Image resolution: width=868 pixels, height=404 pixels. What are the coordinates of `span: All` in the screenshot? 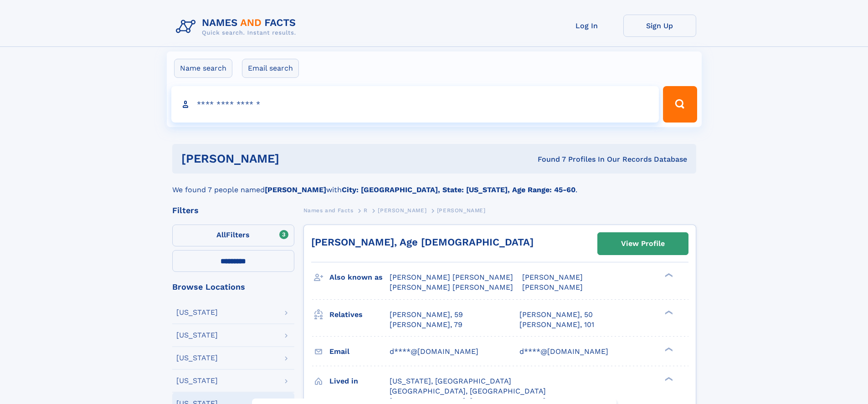 It's located at (221, 234).